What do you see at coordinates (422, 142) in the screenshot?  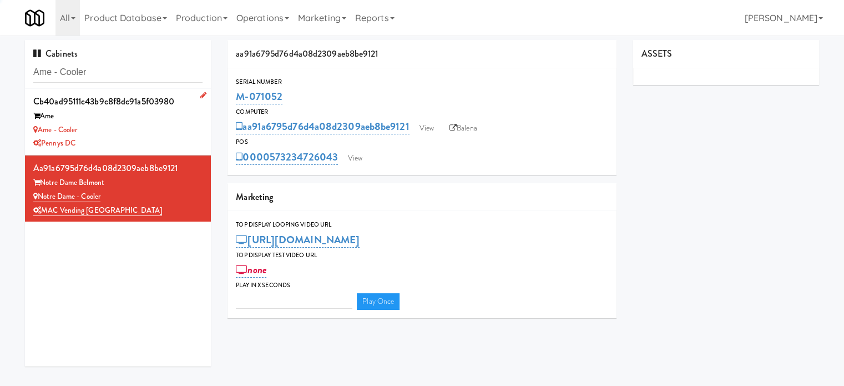 I see `div: POS` at bounding box center [422, 142].